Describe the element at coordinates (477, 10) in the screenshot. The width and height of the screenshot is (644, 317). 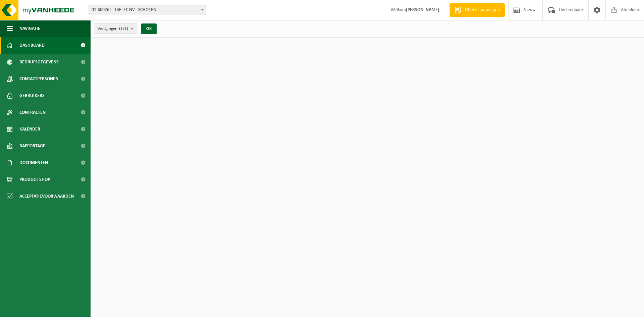
I see `a: Offerte aanvragen` at that location.